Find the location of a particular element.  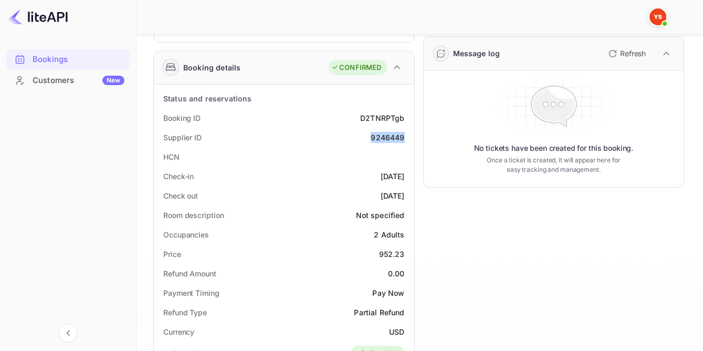

div: 9246449 is located at coordinates (387, 137).